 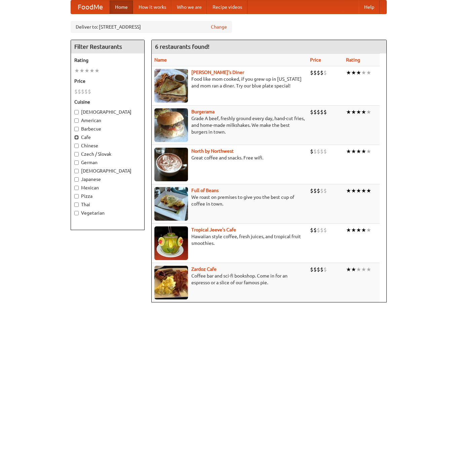 I want to click on a: Help, so click(x=369, y=7).